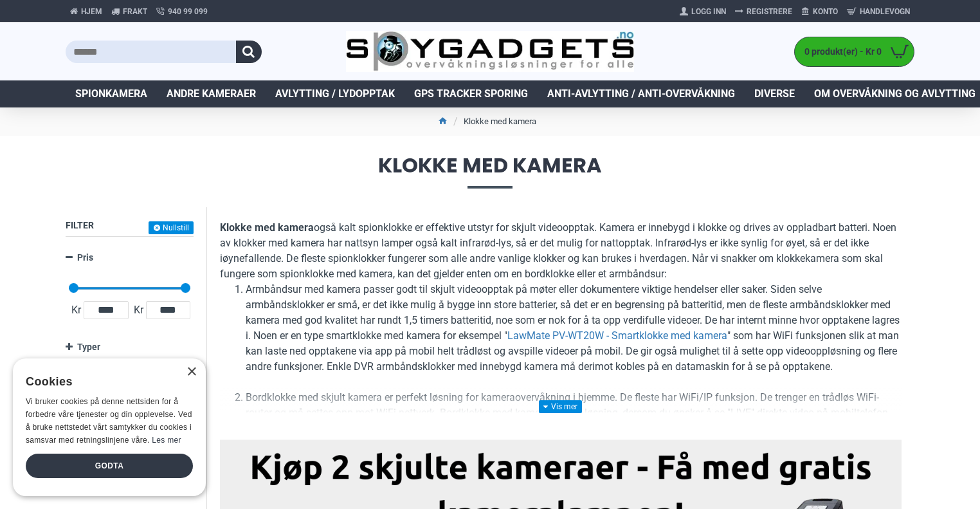 The image size is (980, 509). What do you see at coordinates (855, 52) in the screenshot?
I see `a: 0 produkt(er) - Kr 0` at bounding box center [855, 52].